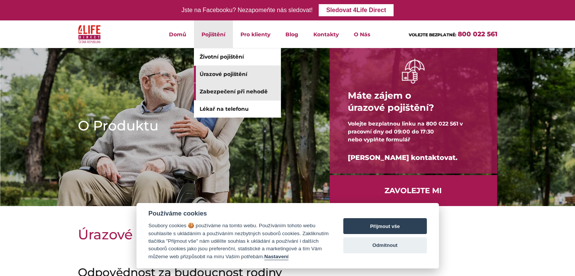  Describe the element at coordinates (238, 74) in the screenshot. I see `a: Úrazové pojištění` at that location.